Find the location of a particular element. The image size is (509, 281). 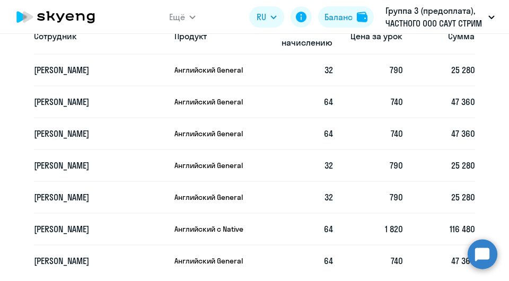

span: RU is located at coordinates (261, 17).